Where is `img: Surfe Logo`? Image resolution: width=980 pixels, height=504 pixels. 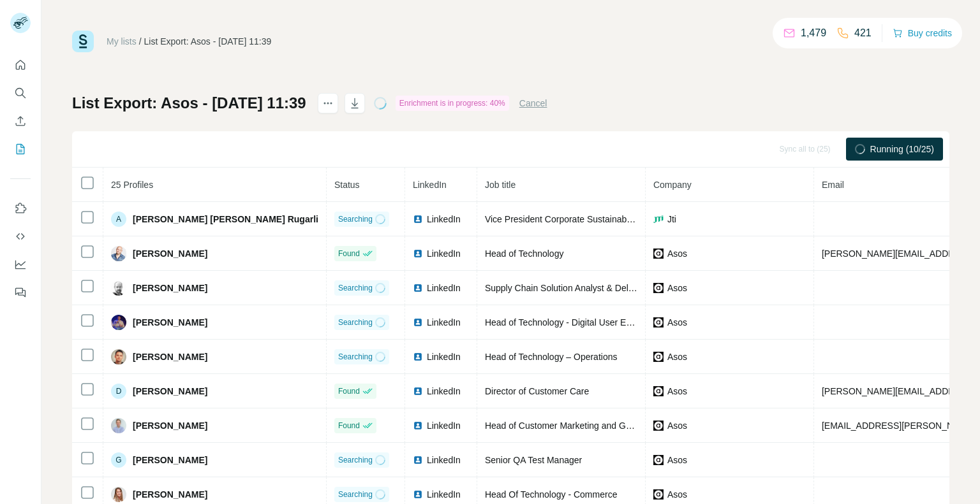
img: Surfe Logo is located at coordinates (83, 42).